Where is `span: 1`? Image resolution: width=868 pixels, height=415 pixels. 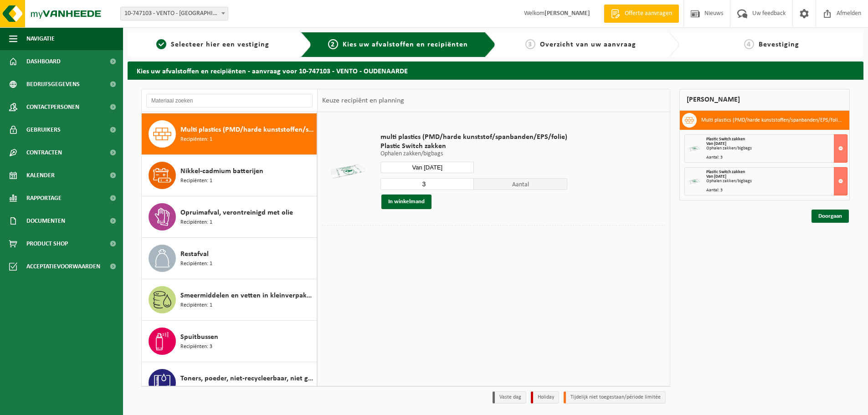 span: 1 is located at coordinates (161, 44).